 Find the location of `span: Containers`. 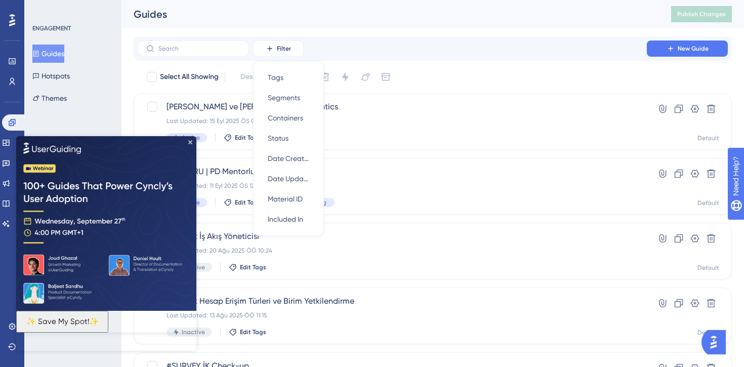

span: Containers is located at coordinates (286, 118).